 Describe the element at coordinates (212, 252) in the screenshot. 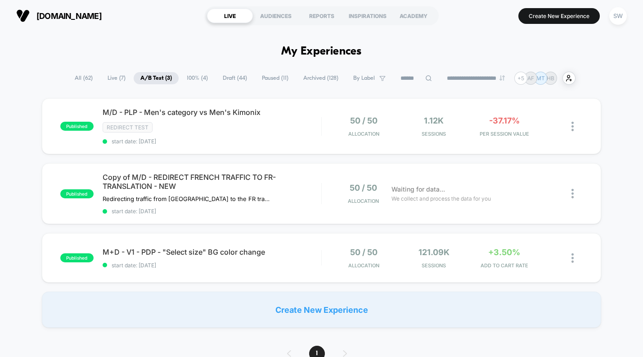

I see `span: M+D - V1 - PDP - "Select size" BG color change` at that location.